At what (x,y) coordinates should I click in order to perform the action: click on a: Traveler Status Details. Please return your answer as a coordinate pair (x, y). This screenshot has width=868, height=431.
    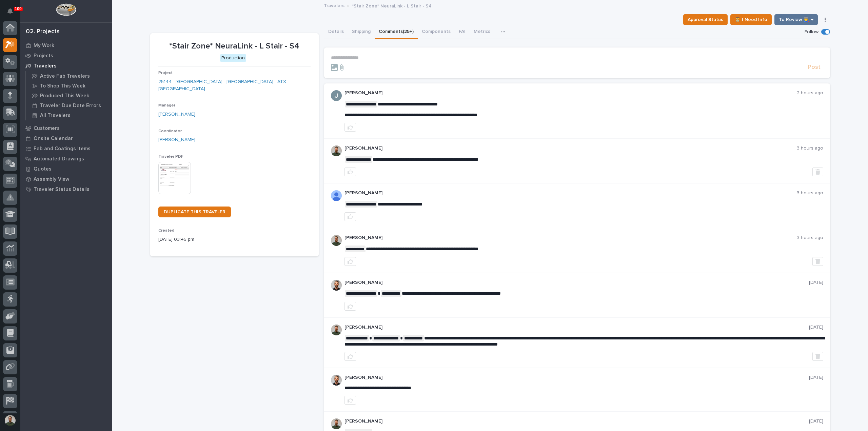
    Looking at the image, I should click on (66, 189).